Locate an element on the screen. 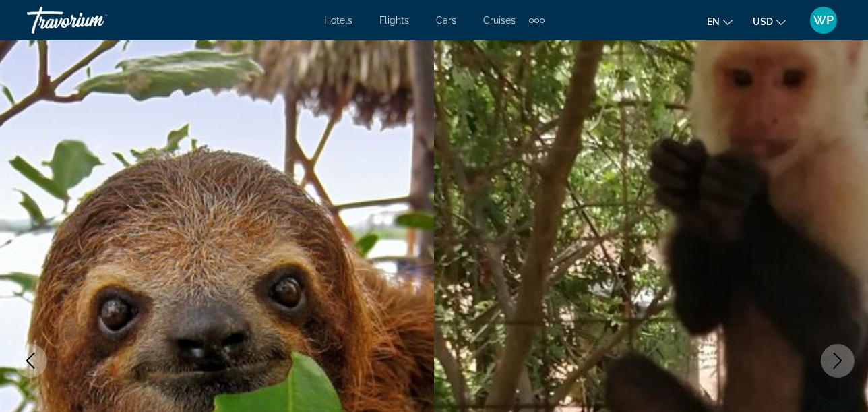 The width and height of the screenshot is (868, 412). a: Hotels is located at coordinates (338, 20).